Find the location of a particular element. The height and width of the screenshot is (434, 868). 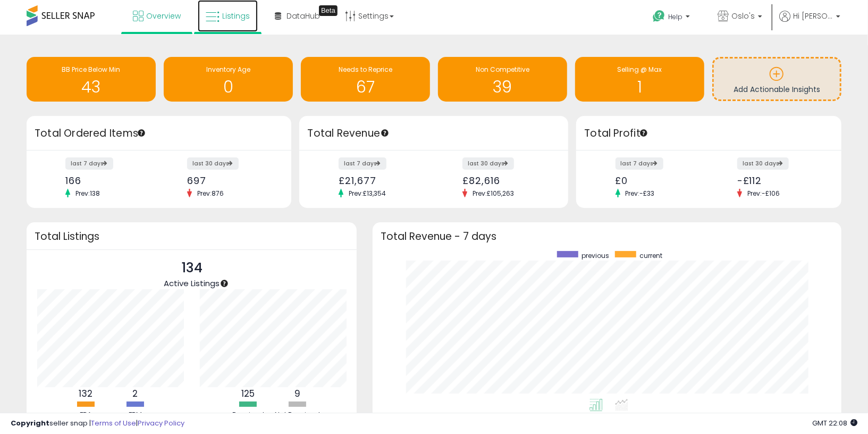

span: Prev: -£106 is located at coordinates (763, 193).